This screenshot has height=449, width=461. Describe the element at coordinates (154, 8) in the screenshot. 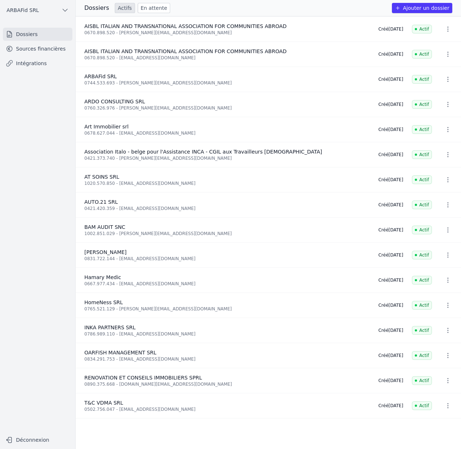

I see `a: En attente` at that location.